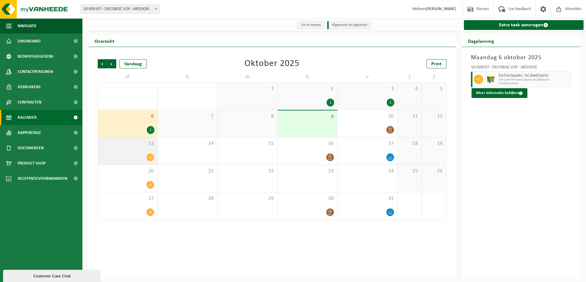 The image size is (586, 282). Describe the element at coordinates (308, 171) in the screenshot. I see `span: 23` at that location.